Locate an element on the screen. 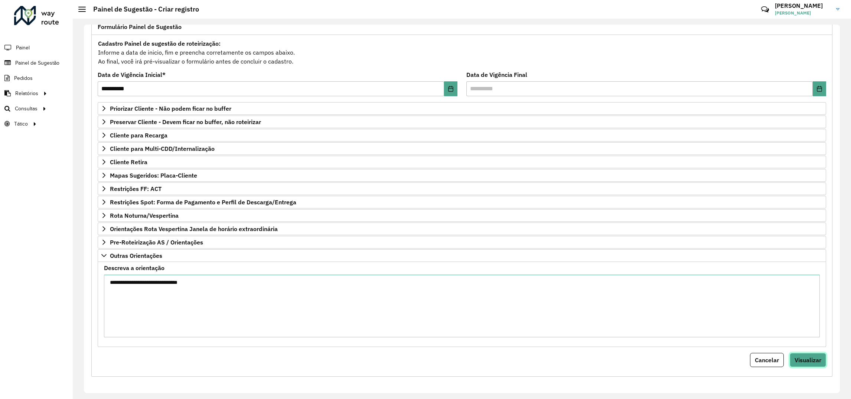 The image size is (851, 399). h2: Painel de Sugestão - Criar registro is located at coordinates (142, 9).